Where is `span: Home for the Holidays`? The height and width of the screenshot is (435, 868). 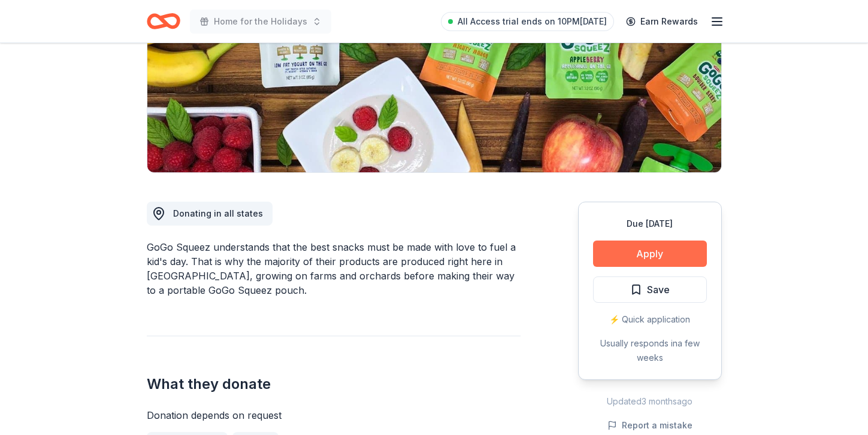
span: Home for the Holidays is located at coordinates (260, 21).